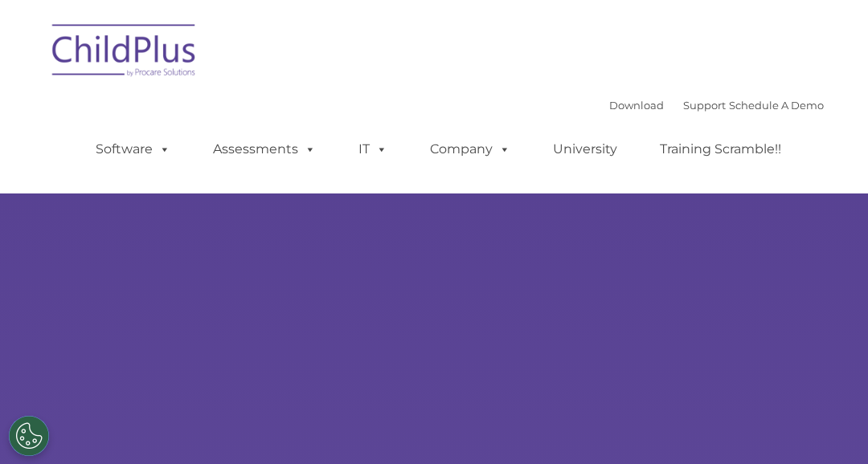 The height and width of the screenshot is (464, 868). I want to click on a: Software, so click(133, 149).